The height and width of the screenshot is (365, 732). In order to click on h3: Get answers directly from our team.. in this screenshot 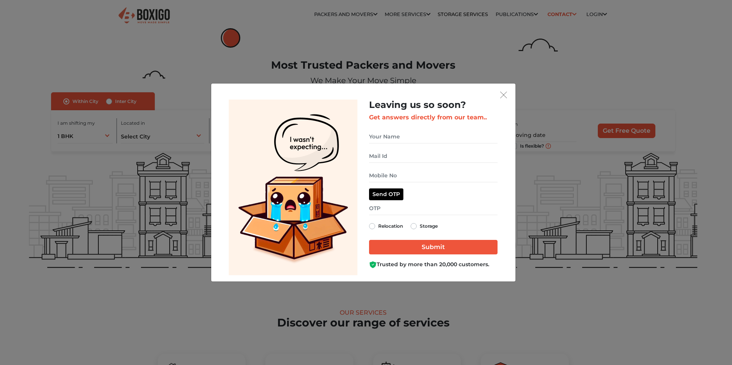, I will do `click(433, 117)`.